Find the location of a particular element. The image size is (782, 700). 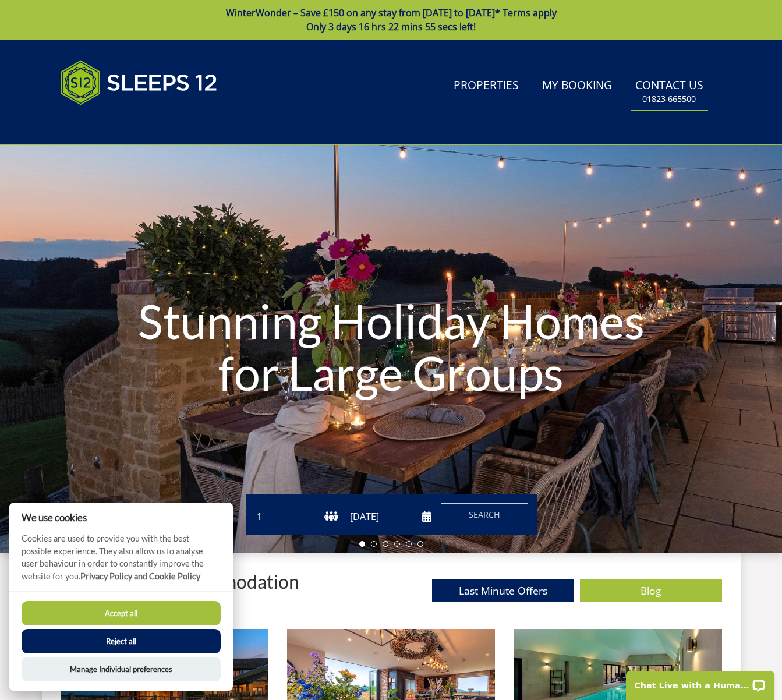

button: Accept all is located at coordinates (121, 613).